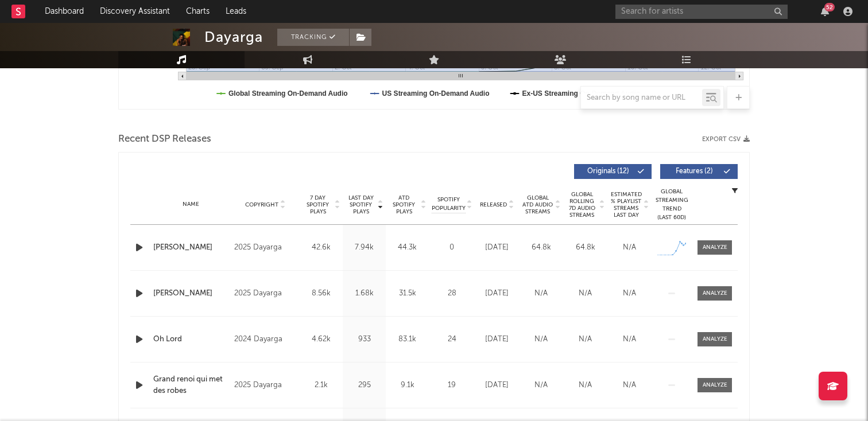 The image size is (868, 421). I want to click on div: 1.68k, so click(364, 294).